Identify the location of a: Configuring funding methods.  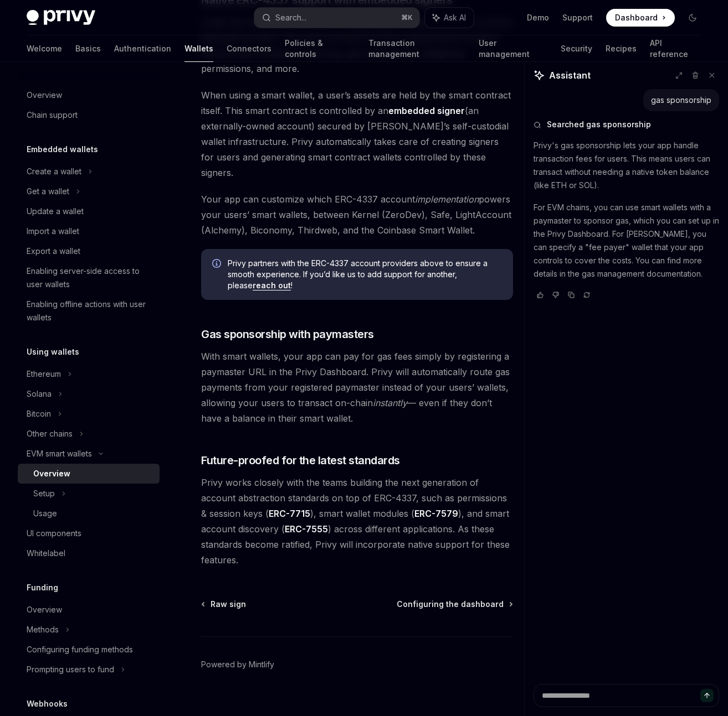
(88, 650).